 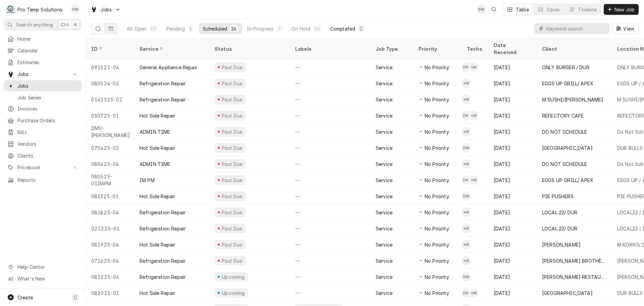 What do you see at coordinates (47, 278) in the screenshot?
I see `span: What's New` at bounding box center [47, 278].